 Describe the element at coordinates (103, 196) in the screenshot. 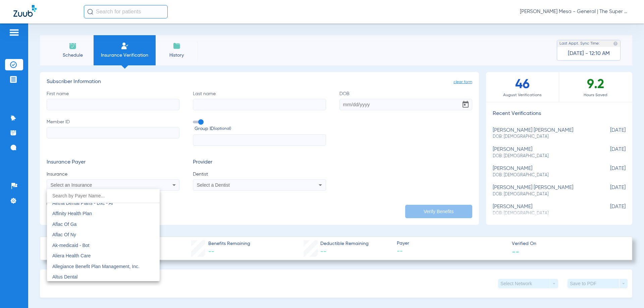

I see `input: dropdown search` at that location.